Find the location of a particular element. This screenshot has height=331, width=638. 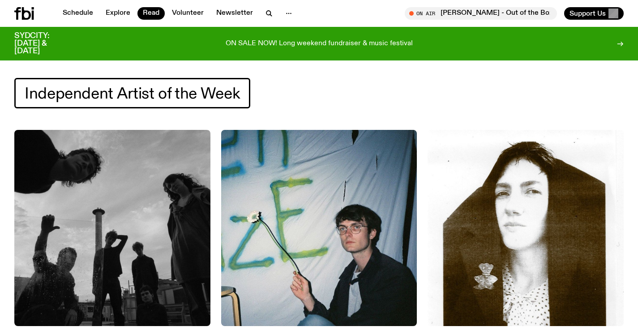

span: Independent Artist of the Week is located at coordinates (132, 93).